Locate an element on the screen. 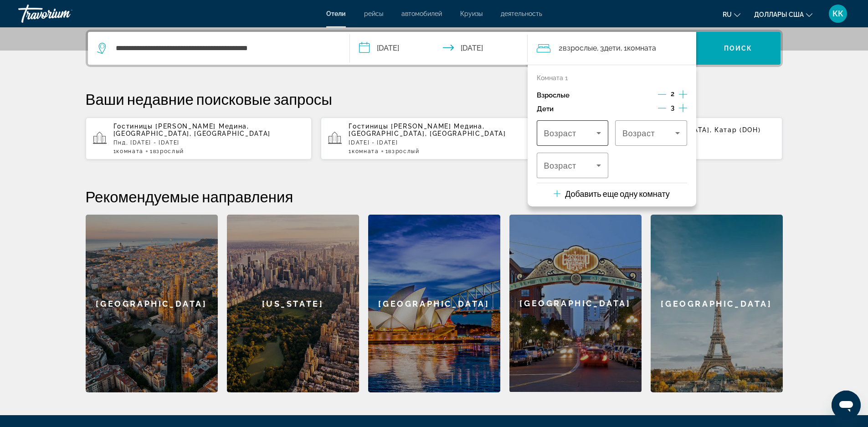  a: Отели is located at coordinates (336, 14).